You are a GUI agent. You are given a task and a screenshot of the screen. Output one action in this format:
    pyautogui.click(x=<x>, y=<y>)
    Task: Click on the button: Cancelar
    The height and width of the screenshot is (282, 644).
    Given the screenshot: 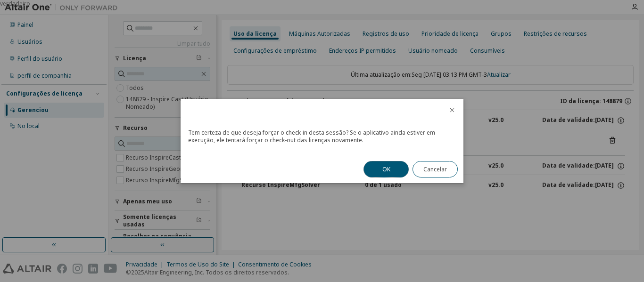 What is the action you would take?
    pyautogui.click(x=435, y=169)
    